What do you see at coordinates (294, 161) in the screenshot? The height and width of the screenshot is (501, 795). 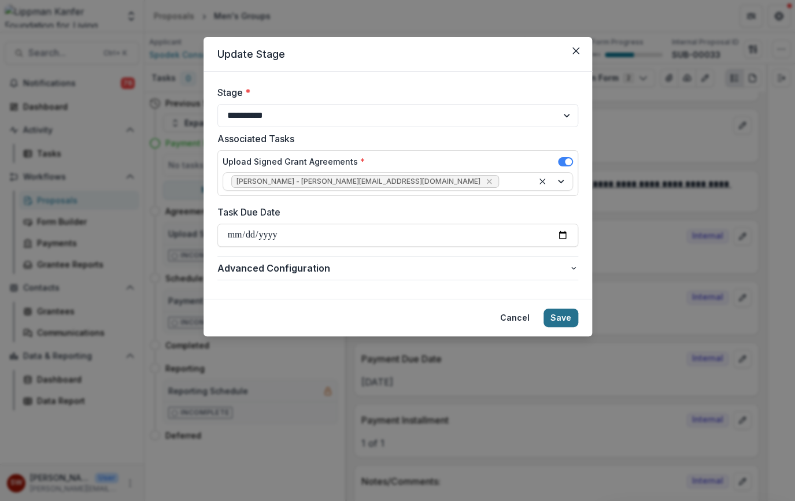 I see `label: Upload Signed Grant Agreements` at bounding box center [294, 161].